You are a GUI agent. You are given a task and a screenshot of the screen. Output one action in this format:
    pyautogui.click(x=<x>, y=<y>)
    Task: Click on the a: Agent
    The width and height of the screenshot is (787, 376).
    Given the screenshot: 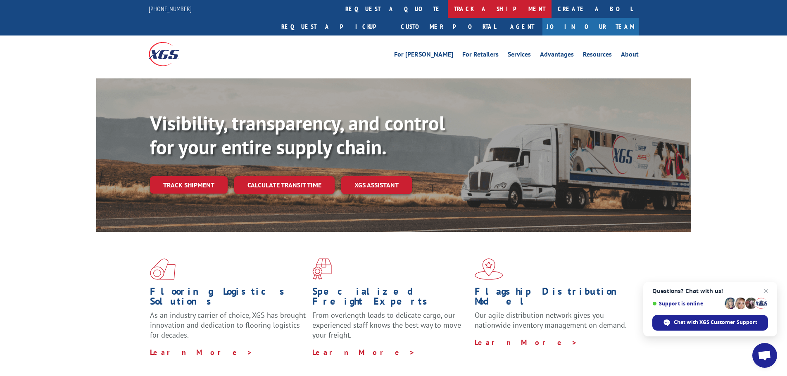 What is the action you would take?
    pyautogui.click(x=522, y=26)
    